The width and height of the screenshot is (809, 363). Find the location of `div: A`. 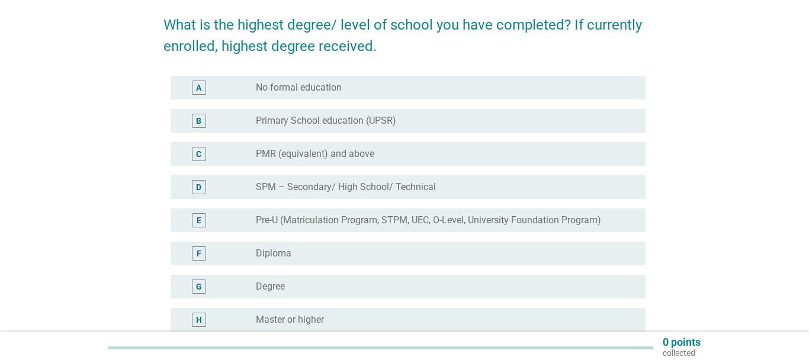

div: A is located at coordinates (198, 88).